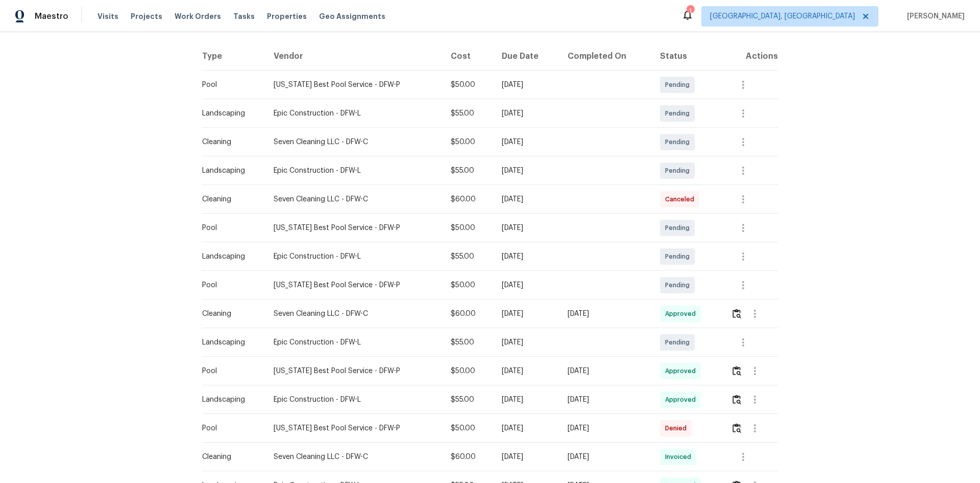 Image resolution: width=980 pixels, height=483 pixels. I want to click on span: Tasks, so click(244, 16).